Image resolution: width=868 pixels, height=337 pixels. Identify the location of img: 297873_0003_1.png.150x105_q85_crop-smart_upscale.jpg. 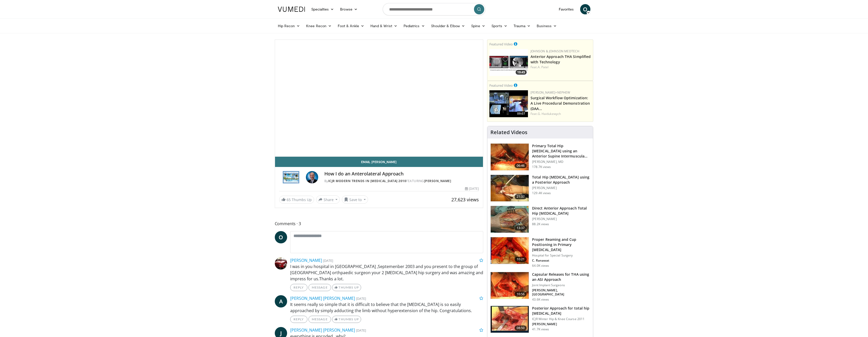
(510, 319).